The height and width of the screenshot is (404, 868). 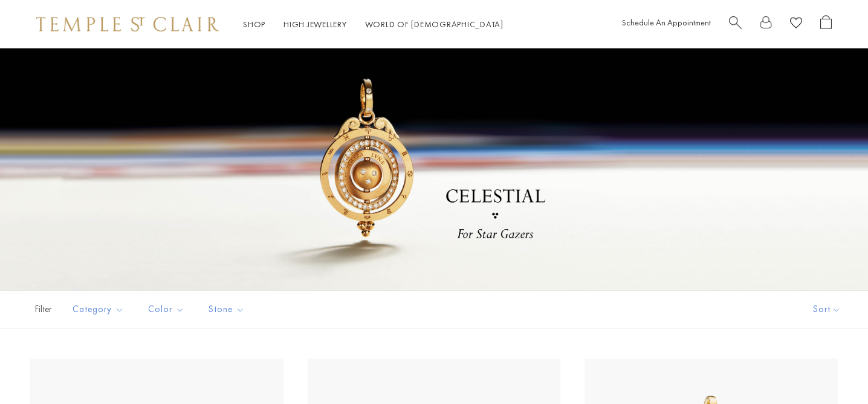 I want to click on a: Open Shopping Bag, so click(x=826, y=24).